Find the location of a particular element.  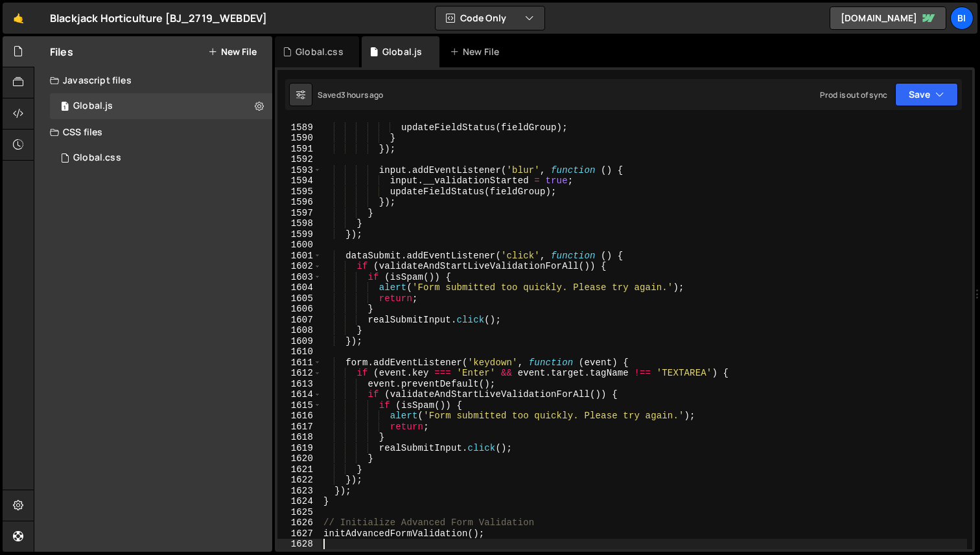

span: 1 is located at coordinates (65, 107).